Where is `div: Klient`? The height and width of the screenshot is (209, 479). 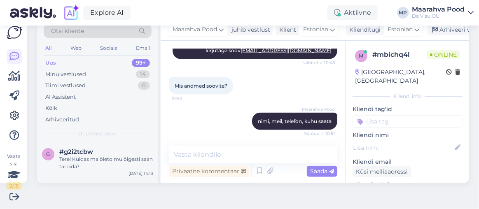
div: Klient is located at coordinates (286, 30).